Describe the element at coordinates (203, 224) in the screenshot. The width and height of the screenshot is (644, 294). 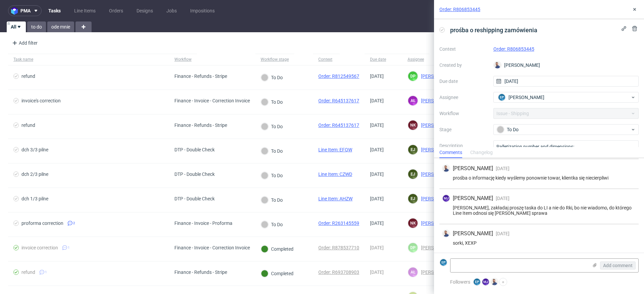
I see `div: Finance - Invoice - Proforma` at that location.